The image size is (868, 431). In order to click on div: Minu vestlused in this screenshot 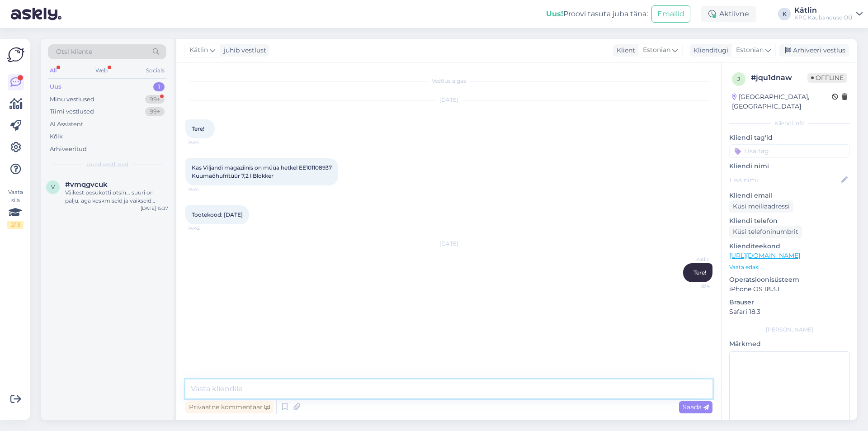, I will do `click(72, 99)`.